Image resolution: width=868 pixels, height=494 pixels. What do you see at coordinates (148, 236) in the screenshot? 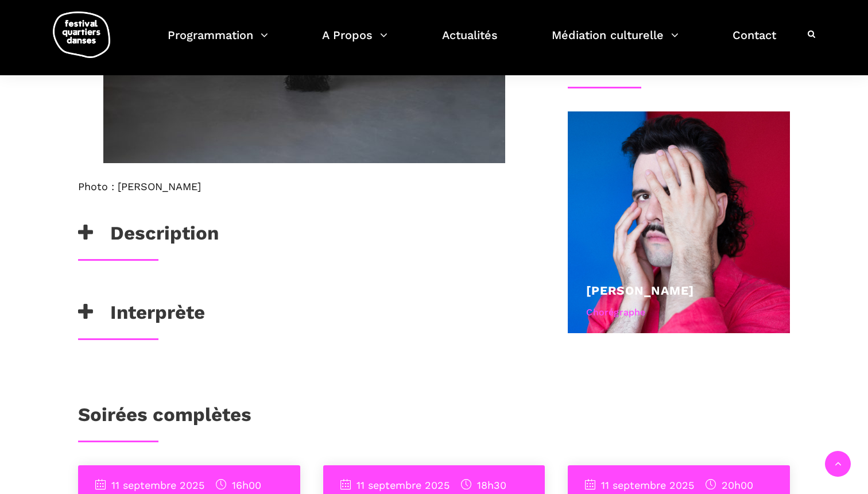
I see `h3: Description` at bounding box center [148, 236].